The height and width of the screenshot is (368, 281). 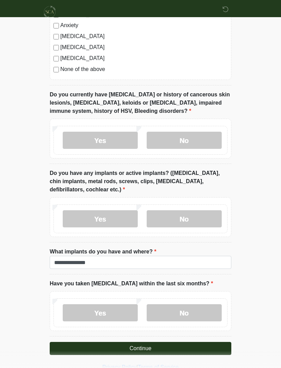 I want to click on label: None of the above, so click(x=144, y=69).